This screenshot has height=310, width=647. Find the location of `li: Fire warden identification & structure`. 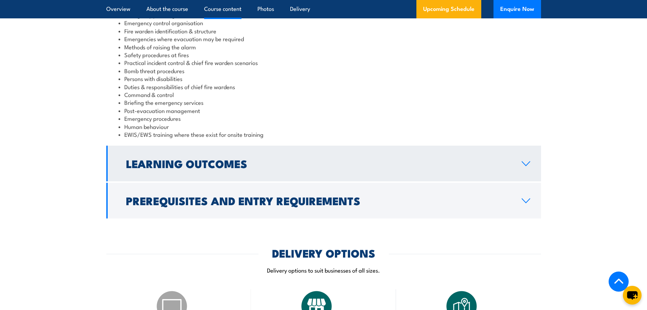

li: Fire warden identification & structure is located at coordinates (324, 31).